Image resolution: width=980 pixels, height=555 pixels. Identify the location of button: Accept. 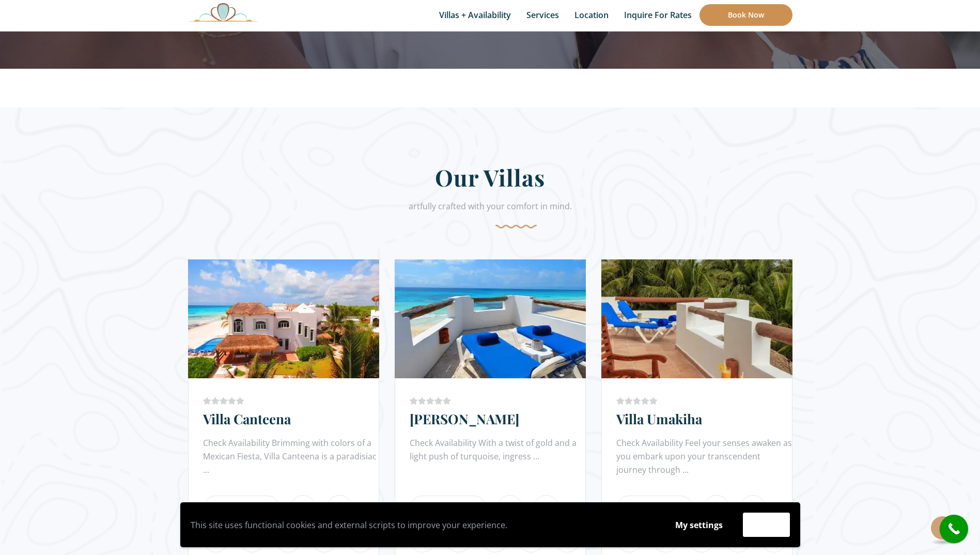
(766, 524).